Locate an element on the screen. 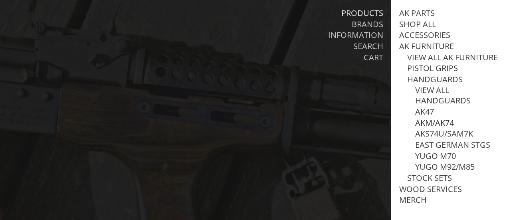 This screenshot has height=220, width=511. a: Handguards is located at coordinates (435, 80).